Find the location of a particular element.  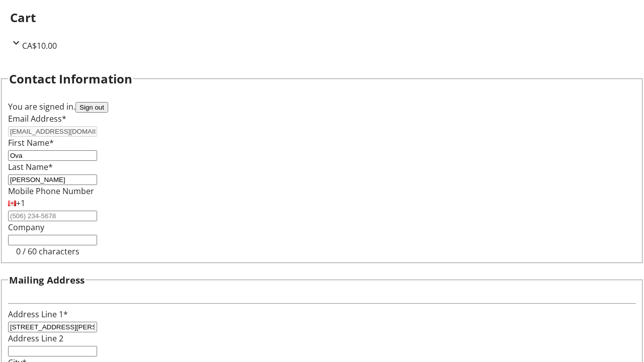

h2: Contact Information is located at coordinates (70, 79).